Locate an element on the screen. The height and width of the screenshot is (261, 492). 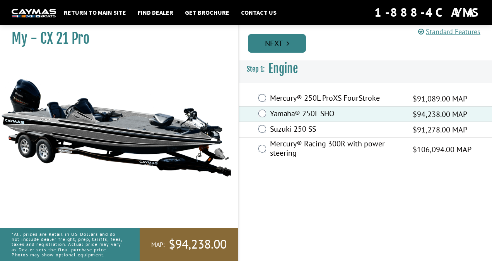
span: MAP: is located at coordinates (158, 244).